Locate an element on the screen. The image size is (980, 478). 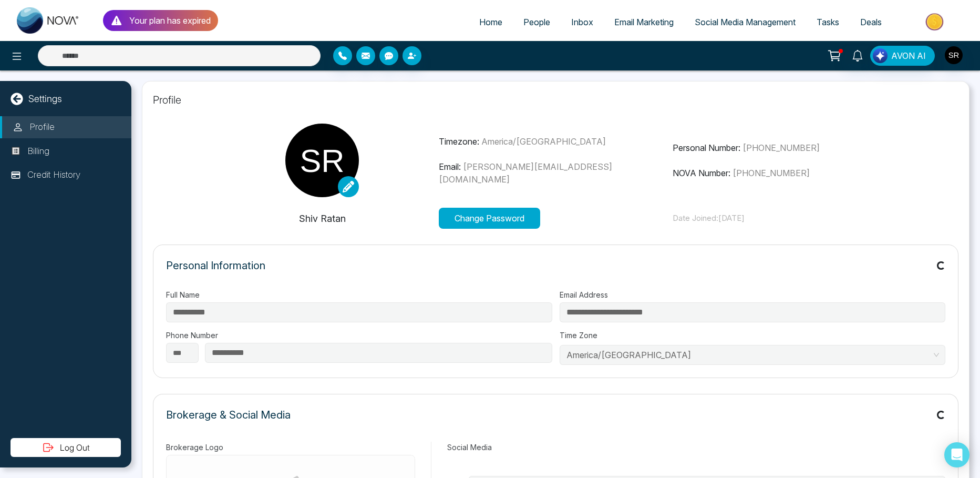
span: AVON AI is located at coordinates (909, 56).